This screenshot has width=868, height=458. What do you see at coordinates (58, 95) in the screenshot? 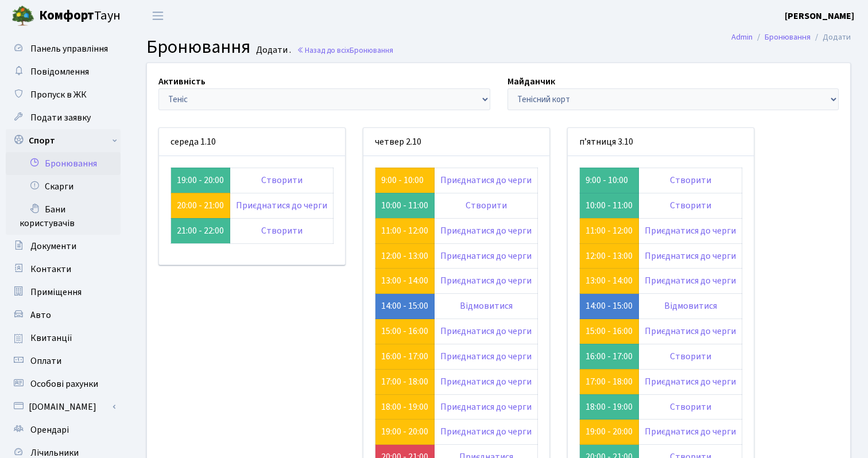
I see `span: Пропуск в ЖК` at bounding box center [58, 95].